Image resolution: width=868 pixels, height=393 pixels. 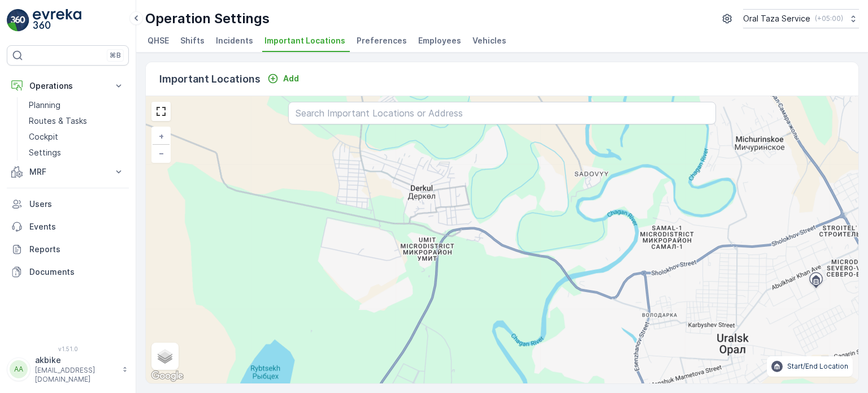 What do you see at coordinates (115, 55) in the screenshot?
I see `p: ⌘B` at bounding box center [115, 55].